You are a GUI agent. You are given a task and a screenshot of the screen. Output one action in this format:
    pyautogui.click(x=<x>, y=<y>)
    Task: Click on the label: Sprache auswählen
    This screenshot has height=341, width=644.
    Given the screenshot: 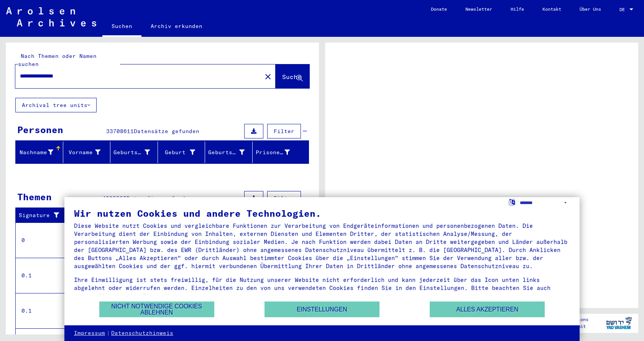 What is the action you would take?
    pyautogui.click(x=512, y=201)
    